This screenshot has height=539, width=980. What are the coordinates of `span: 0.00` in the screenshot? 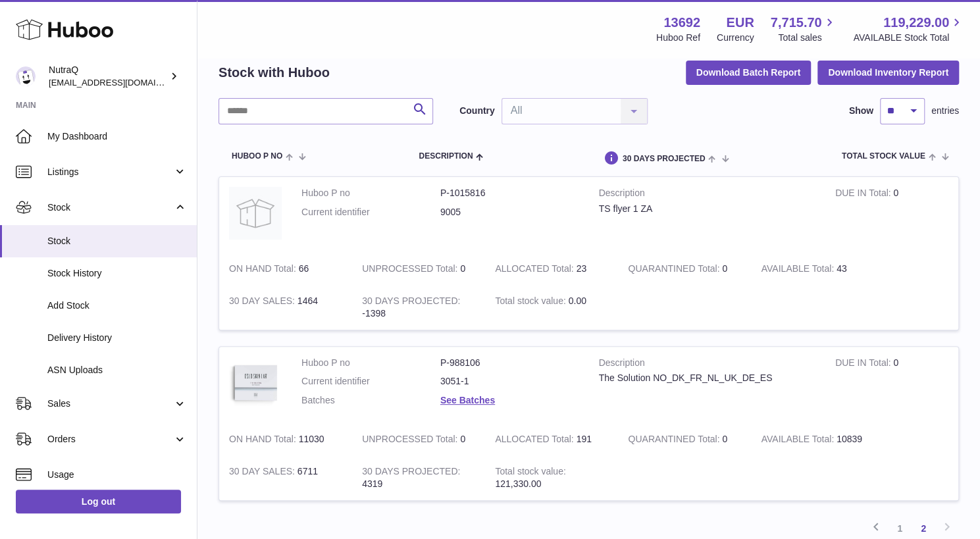 It's located at (577, 301).